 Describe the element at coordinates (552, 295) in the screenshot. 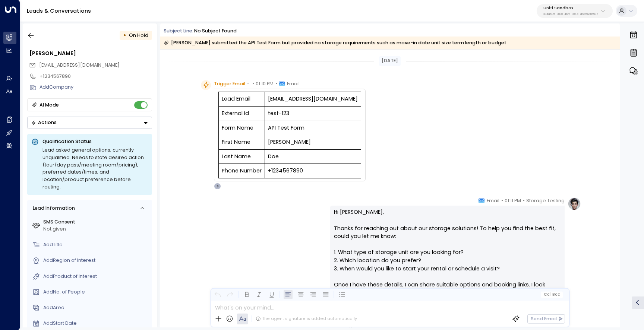

I see `span: Cc Bcc` at that location.